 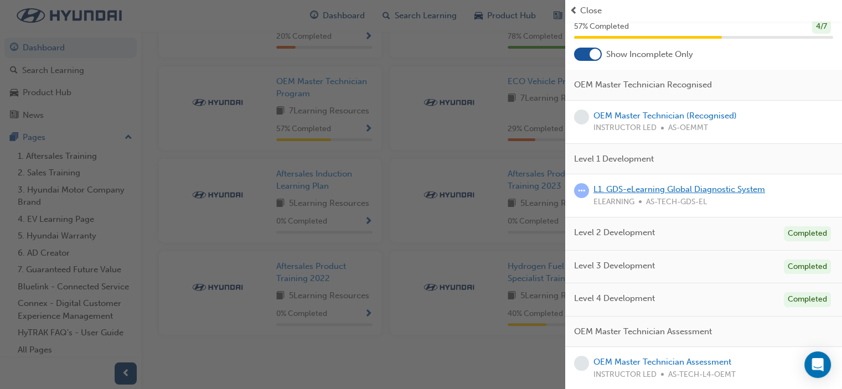 I want to click on span: ELEARNING, so click(x=614, y=202).